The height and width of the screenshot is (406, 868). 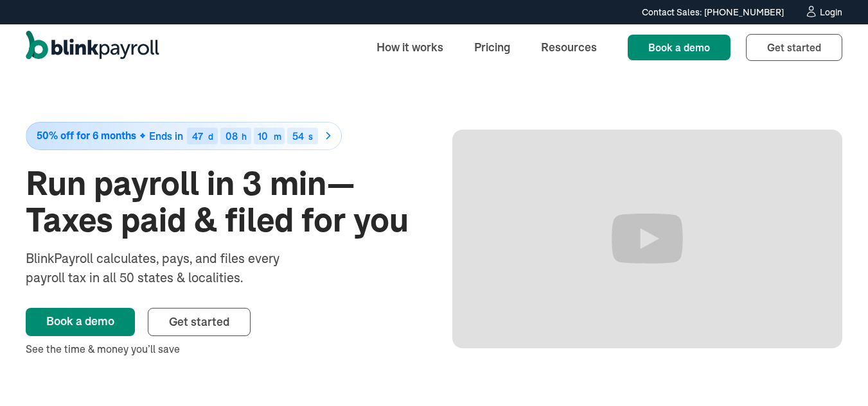 What do you see at coordinates (231, 136) in the screenshot?
I see `span: 08` at bounding box center [231, 136].